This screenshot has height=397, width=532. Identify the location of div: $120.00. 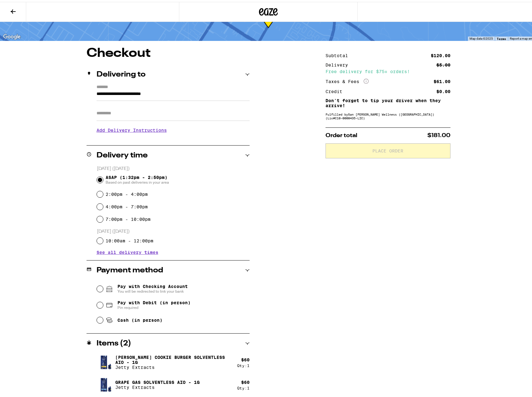
(440, 54).